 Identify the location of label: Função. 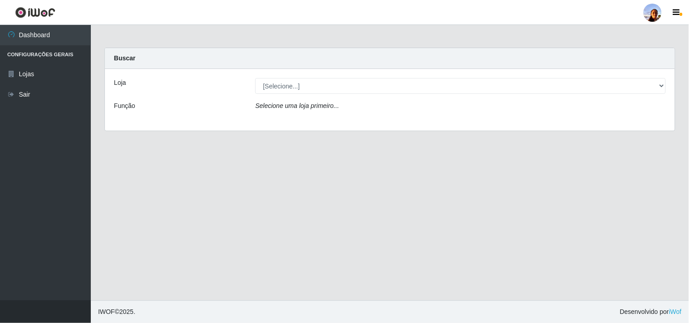
(124, 106).